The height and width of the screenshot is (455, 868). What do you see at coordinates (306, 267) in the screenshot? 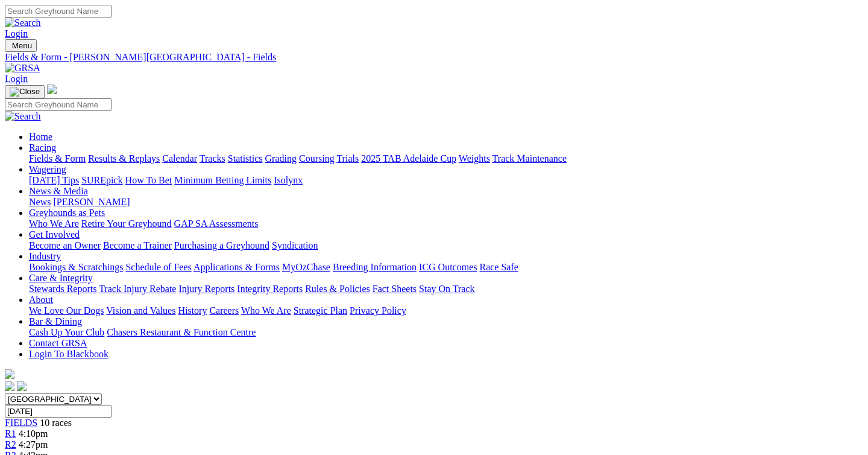
I see `a: MyOzChase` at bounding box center [306, 267].